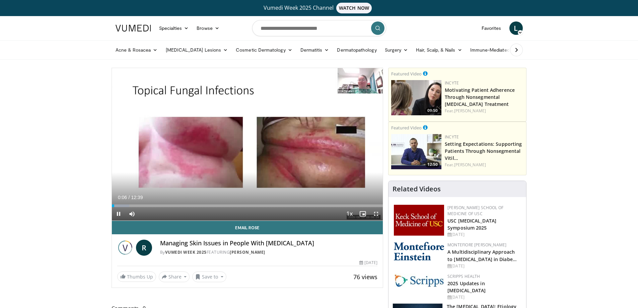 The image size is (638, 308). Describe the element at coordinates (493, 50) in the screenshot. I see `a: Immune-Mediated` at that location.